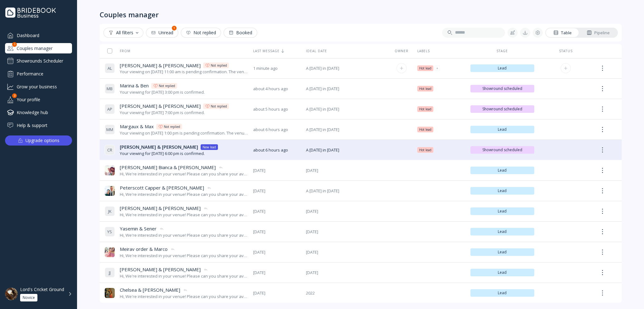 The image size is (644, 309). What do you see at coordinates (138, 229) in the screenshot?
I see `span: Yasemin & Sener` at bounding box center [138, 229].